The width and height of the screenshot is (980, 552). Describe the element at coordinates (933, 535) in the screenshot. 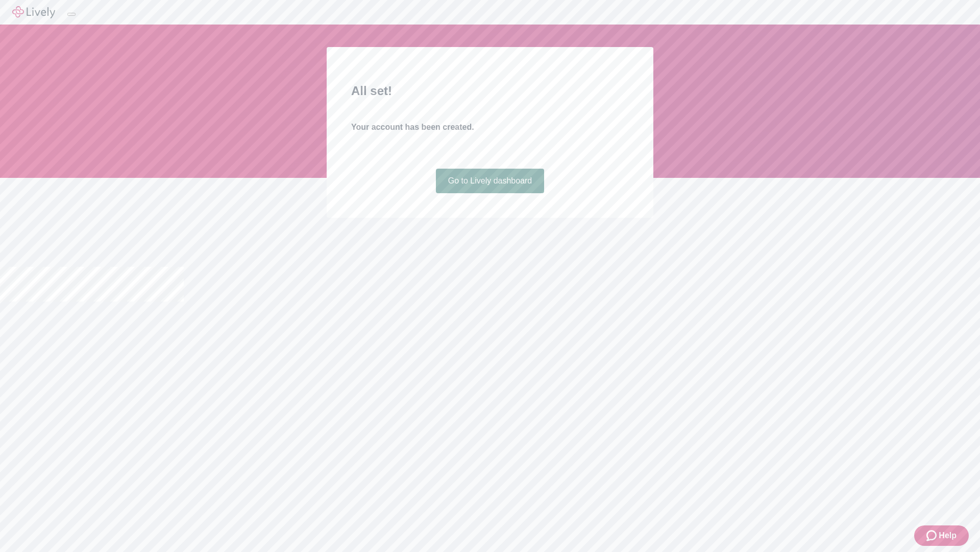

I see `svg: Zendesk support icon` at that location.